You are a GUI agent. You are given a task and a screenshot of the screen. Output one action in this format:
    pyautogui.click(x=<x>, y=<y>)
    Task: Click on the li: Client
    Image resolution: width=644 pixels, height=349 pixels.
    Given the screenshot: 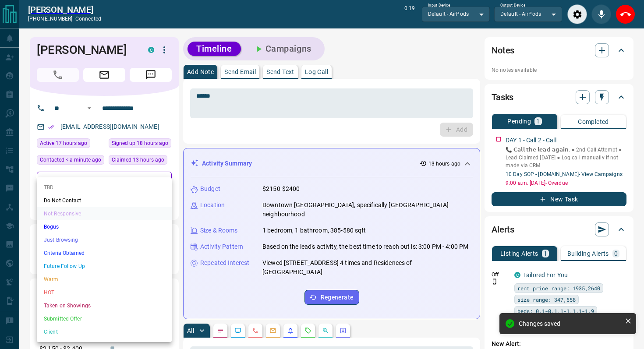 What is the action you would take?
    pyautogui.click(x=105, y=332)
    